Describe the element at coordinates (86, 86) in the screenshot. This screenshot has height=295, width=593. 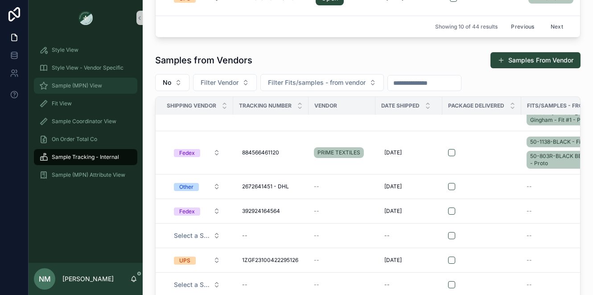
I see `a: Sample (MPN) View` at that location.